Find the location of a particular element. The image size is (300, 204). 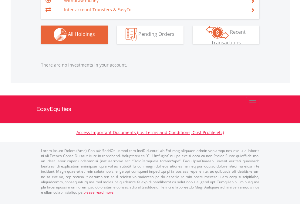

img: pending_instructions-wht.png is located at coordinates (131, 34).